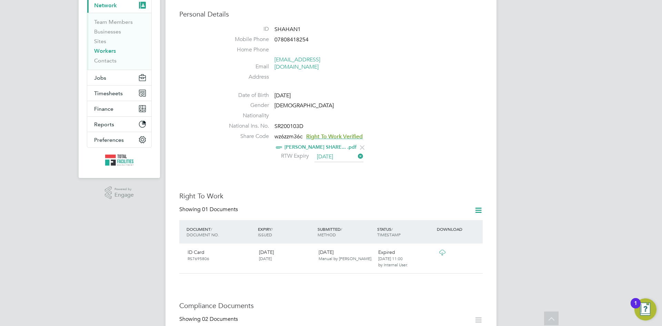 The width and height of the screenshot is (662, 326). Describe the element at coordinates (104, 124) in the screenshot. I see `span: Reports` at that location.